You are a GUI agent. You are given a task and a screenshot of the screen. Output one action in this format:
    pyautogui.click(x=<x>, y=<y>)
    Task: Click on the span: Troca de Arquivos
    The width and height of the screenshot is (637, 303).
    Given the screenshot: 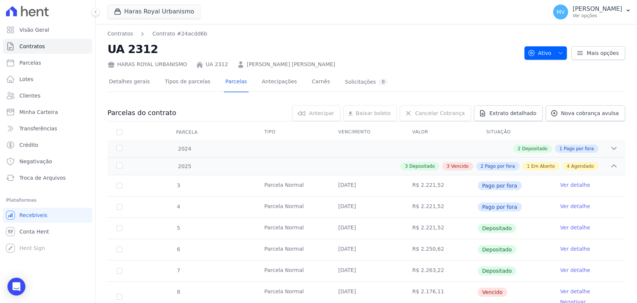 What is the action you would take?
    pyautogui.click(x=43, y=178)
    